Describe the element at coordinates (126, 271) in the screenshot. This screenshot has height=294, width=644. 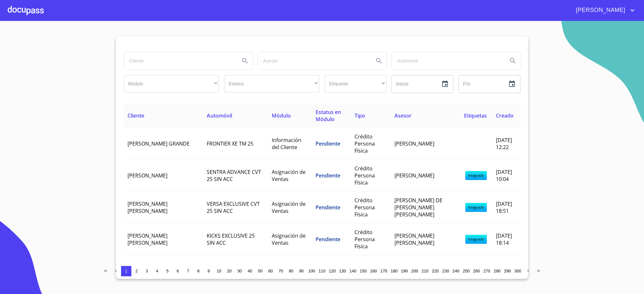
I see `button: 1` at that location.